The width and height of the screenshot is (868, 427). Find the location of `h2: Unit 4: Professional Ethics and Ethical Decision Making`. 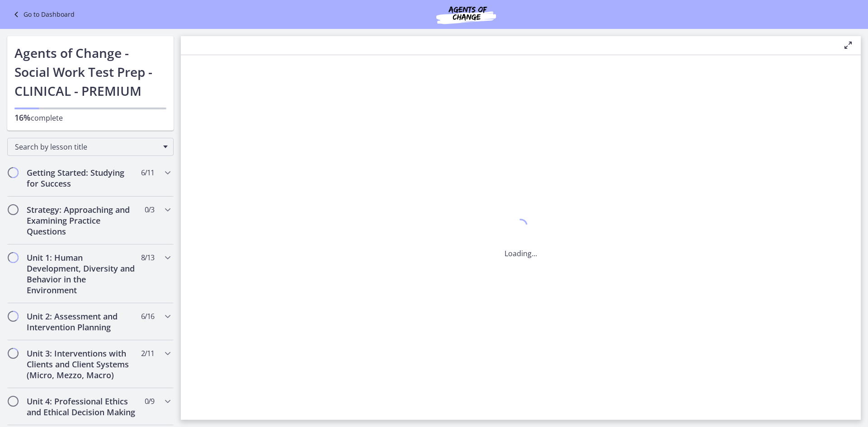

h2: Unit 4: Professional Ethics and Ethical Decision Making is located at coordinates (82, 407).